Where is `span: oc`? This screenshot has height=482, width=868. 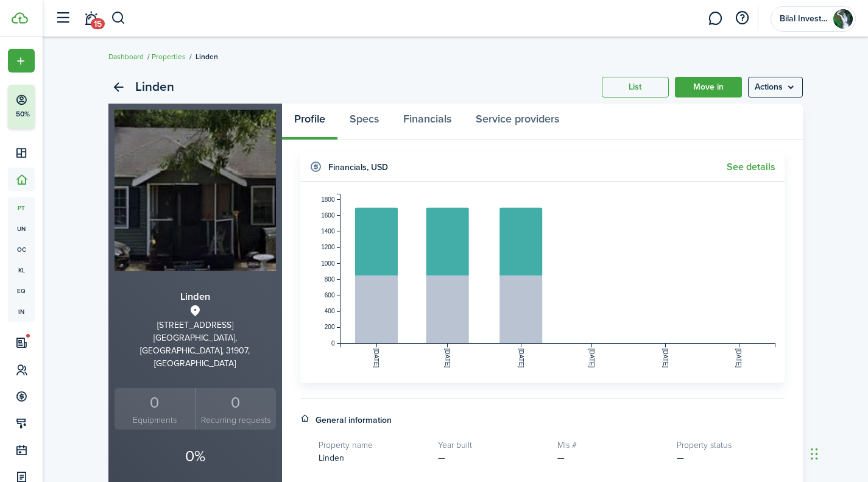
span: oc is located at coordinates (22, 250).